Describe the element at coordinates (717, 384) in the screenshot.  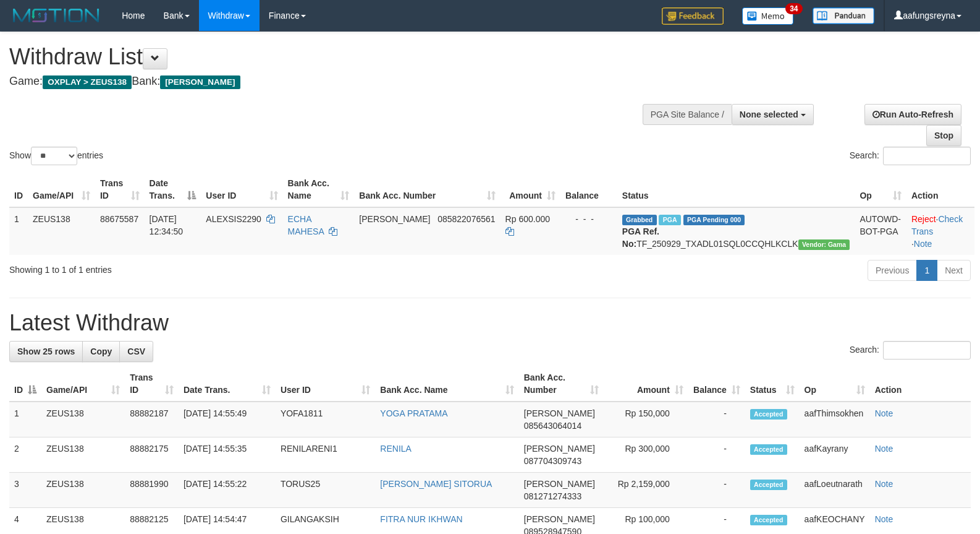
I see `th: Balance: activate to sort column ascending` at that location.